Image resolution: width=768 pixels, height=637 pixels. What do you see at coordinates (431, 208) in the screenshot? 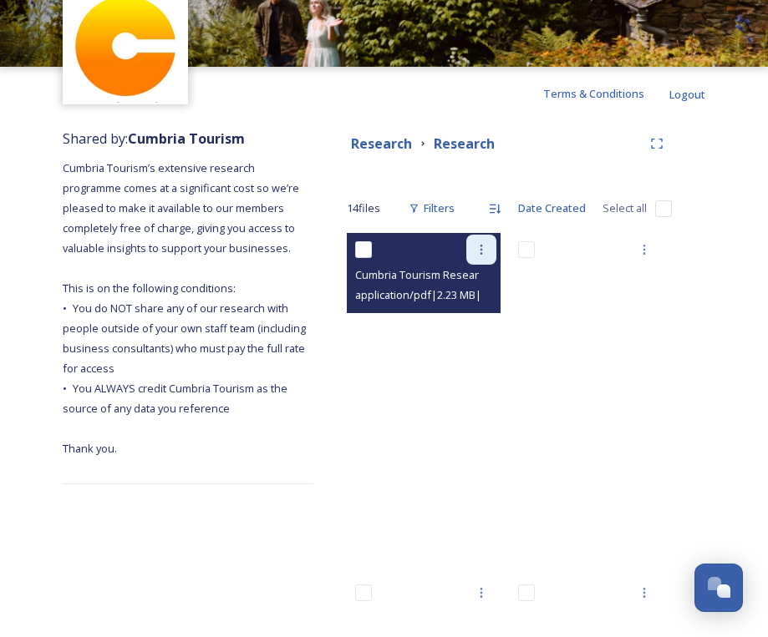
I see `div: Filters` at bounding box center [431, 208].